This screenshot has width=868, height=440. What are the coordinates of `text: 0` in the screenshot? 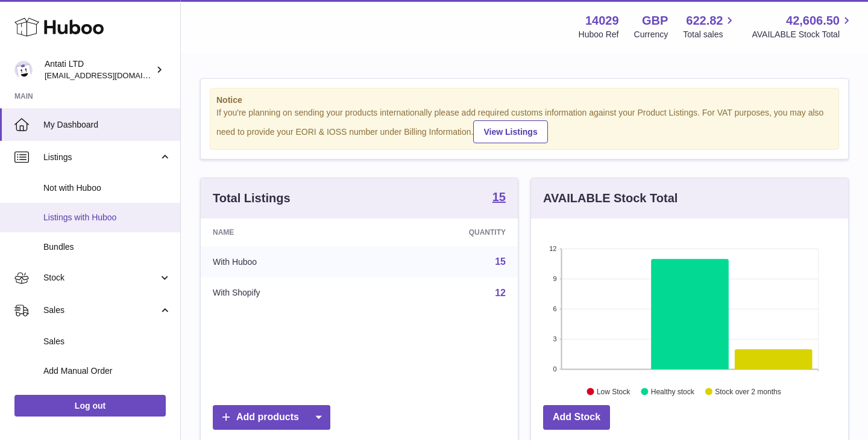 It's located at (554, 369).